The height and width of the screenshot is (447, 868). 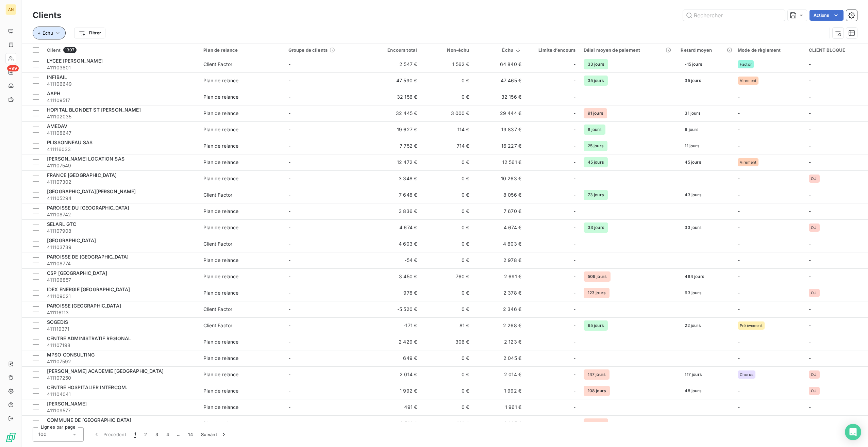 What do you see at coordinates (135, 435) in the screenshot?
I see `button: 1` at bounding box center [135, 435].